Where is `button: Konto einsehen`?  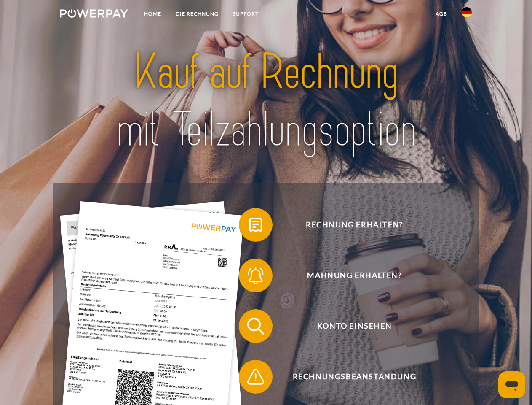 button: Konto einsehen is located at coordinates (349, 326).